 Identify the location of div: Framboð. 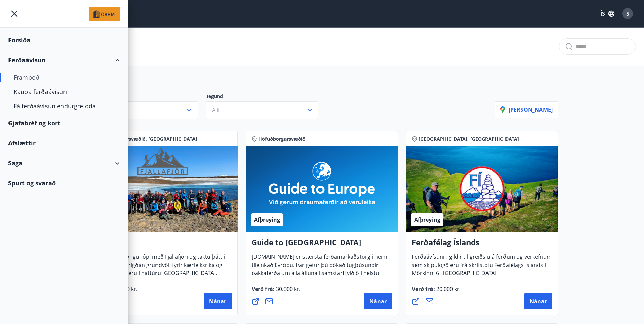
(64, 78).